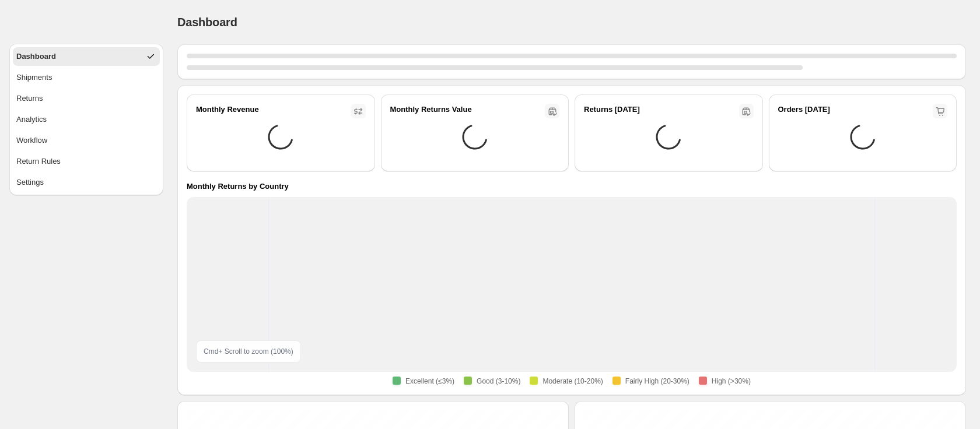 Image resolution: width=980 pixels, height=429 pixels. I want to click on span: Analytics, so click(31, 120).